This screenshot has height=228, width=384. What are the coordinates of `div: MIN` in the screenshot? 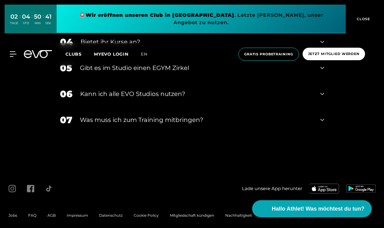 It's located at (38, 23).